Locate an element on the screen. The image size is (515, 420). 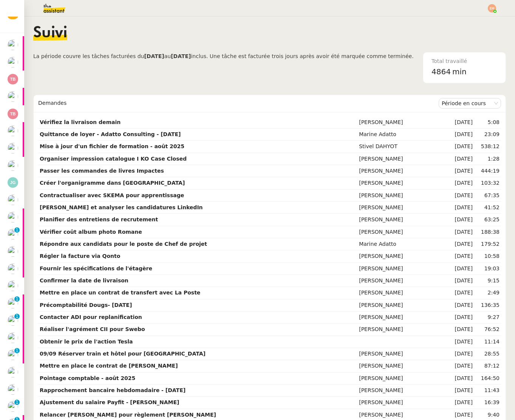
span: 4864 is located at coordinates (441, 72).